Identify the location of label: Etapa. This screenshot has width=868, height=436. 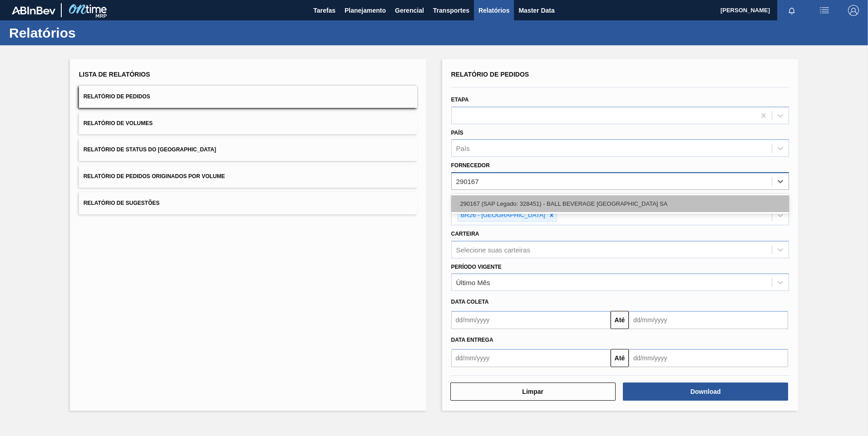
(460, 100).